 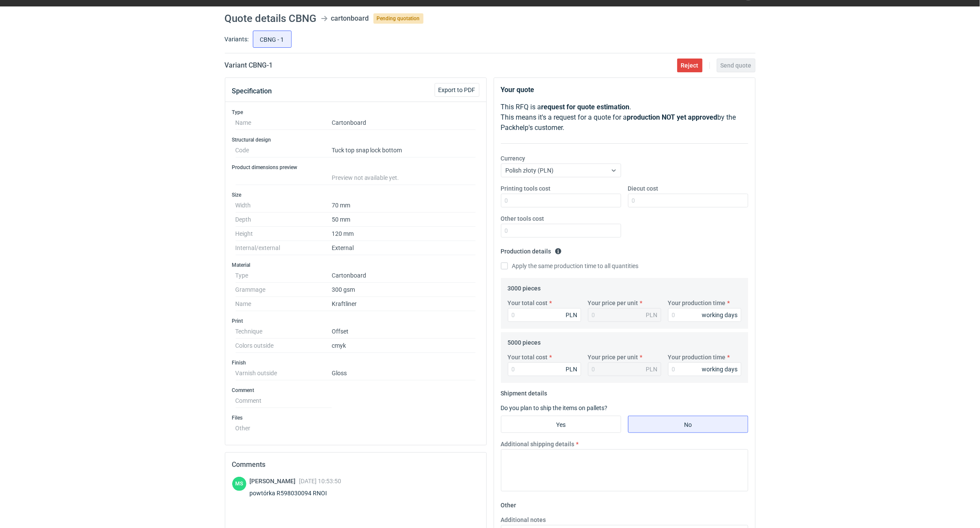 What do you see at coordinates (355, 418) in the screenshot?
I see `h3: Files` at bounding box center [355, 418].